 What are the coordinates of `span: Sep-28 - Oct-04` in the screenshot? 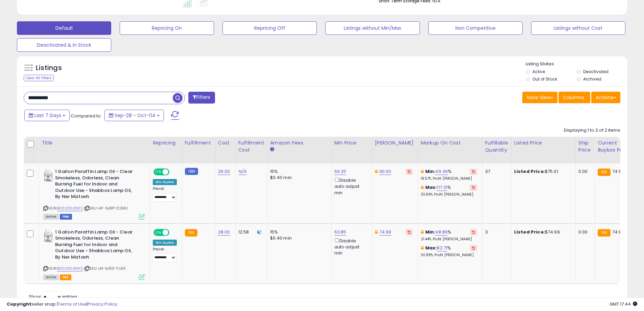 It's located at (135, 115).